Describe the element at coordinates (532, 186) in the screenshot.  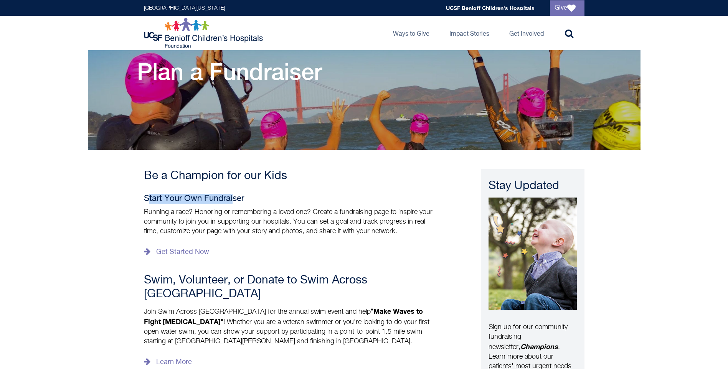
I see `div: Stay Updated` at that location.